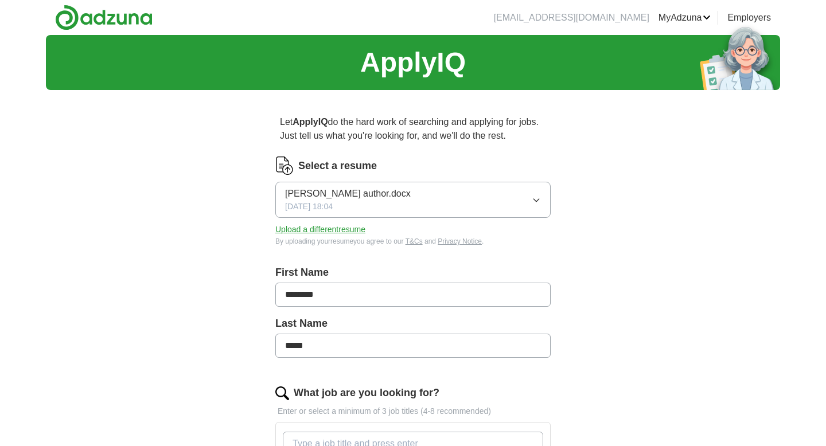 This screenshot has height=446, width=826. What do you see at coordinates (413, 242) in the screenshot?
I see `div: By uploading your resume you agree to our and .` at bounding box center [413, 242].